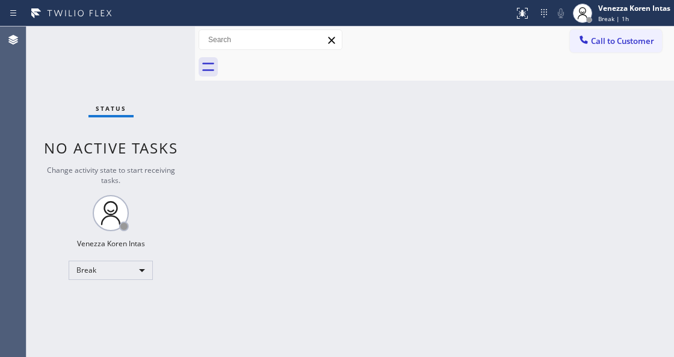 The image size is (674, 357). What do you see at coordinates (270, 40) in the screenshot?
I see `input: Search` at bounding box center [270, 40].